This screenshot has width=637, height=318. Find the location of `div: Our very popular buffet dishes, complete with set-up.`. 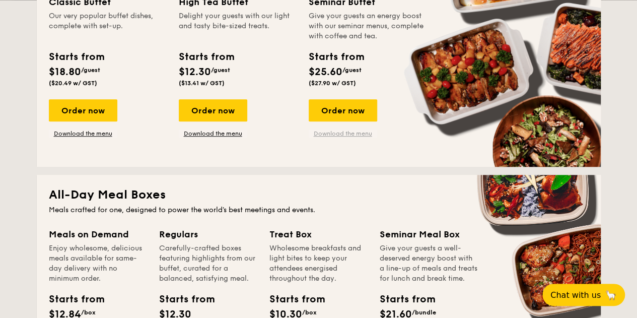

div: Our very popular buffet dishes, complete with set-up. is located at coordinates (108, 26).